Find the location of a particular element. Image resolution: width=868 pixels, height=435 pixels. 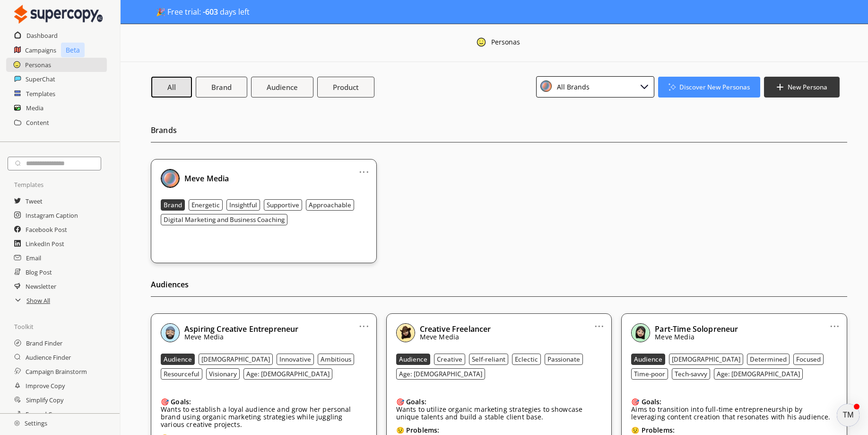

p: Meve Media is located at coordinates (455, 337).